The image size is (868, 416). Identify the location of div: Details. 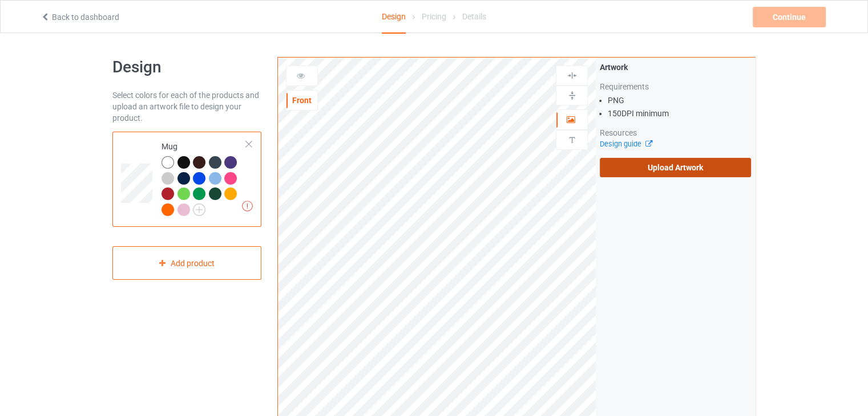
(474, 17).